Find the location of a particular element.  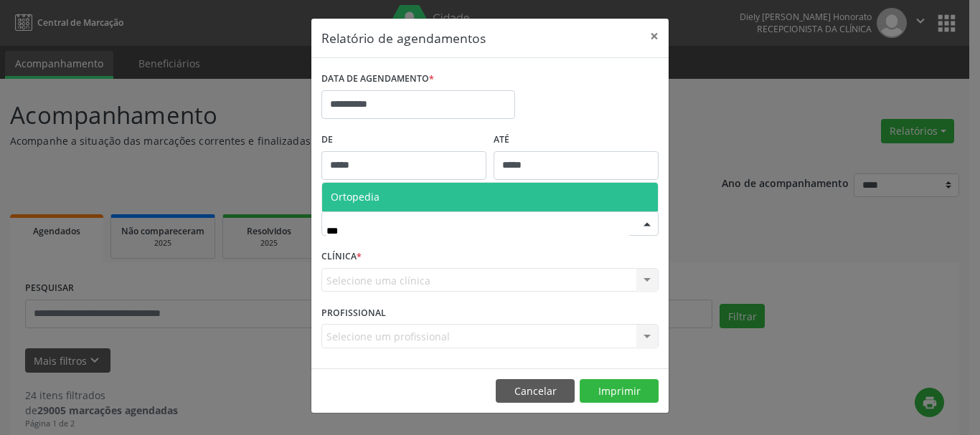

label: ATÉ is located at coordinates (577, 140).